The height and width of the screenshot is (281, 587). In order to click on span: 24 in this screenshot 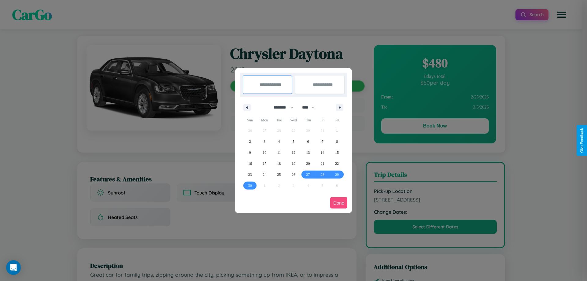, I will do `click(264, 175)`.